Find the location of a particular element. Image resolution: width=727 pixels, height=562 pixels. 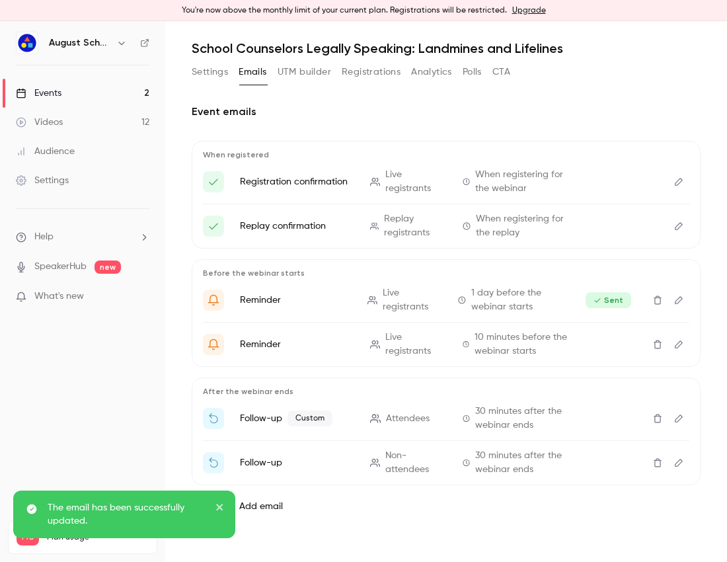

div: Videos is located at coordinates (39, 122).